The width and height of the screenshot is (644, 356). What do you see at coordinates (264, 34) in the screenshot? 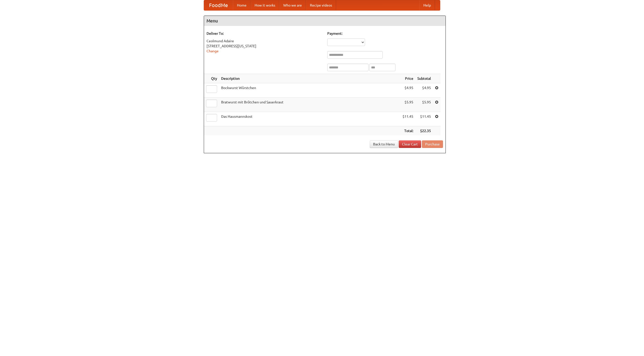
I see `h5: Deliver To:` at bounding box center [264, 34].